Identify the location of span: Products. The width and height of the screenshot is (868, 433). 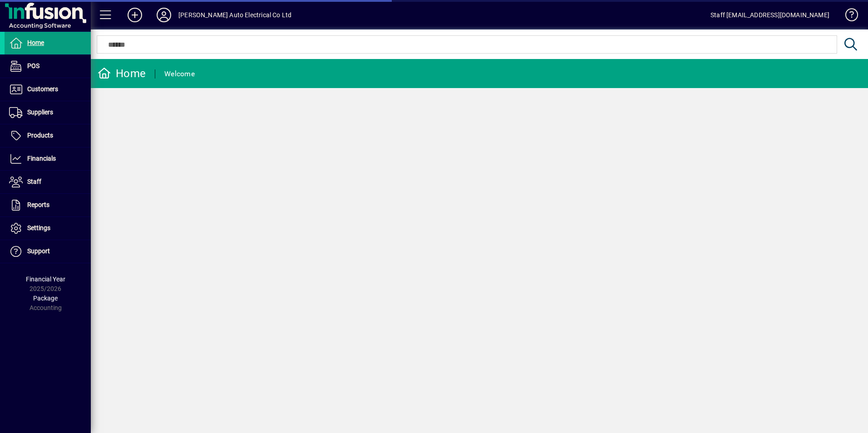
(40, 136).